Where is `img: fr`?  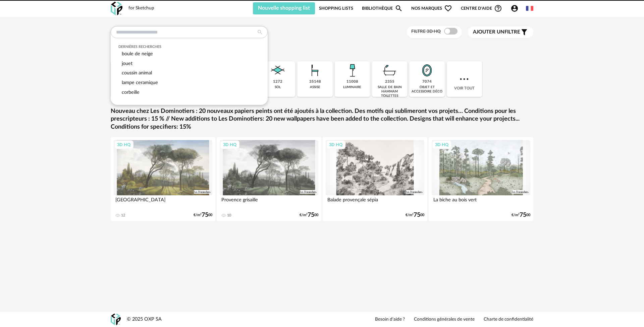
img: fr is located at coordinates (530, 8).